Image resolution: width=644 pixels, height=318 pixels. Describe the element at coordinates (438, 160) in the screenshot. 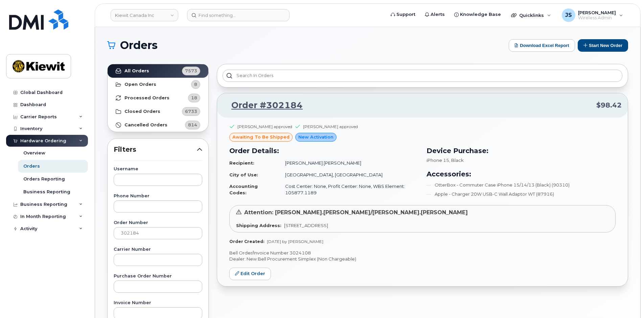

I see `span: iPhone 15` at that location.